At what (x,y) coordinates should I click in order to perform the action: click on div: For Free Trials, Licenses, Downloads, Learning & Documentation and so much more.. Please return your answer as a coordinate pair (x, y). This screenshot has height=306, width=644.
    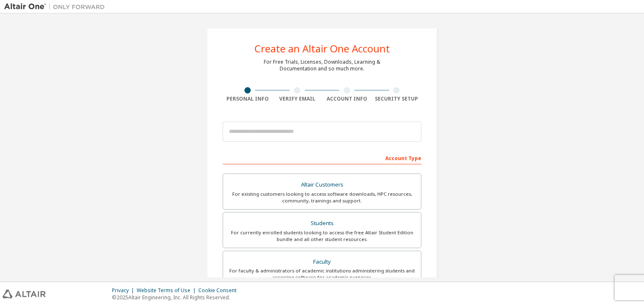
    Looking at the image, I should click on (322, 66).